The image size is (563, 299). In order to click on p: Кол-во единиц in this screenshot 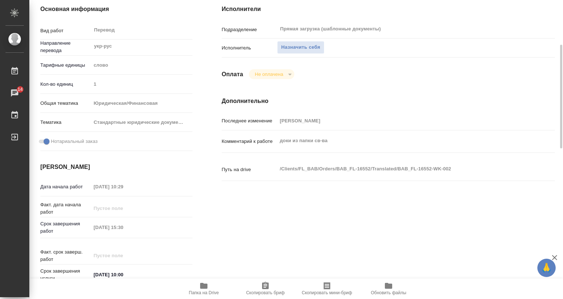, I will do `click(66, 84)`.